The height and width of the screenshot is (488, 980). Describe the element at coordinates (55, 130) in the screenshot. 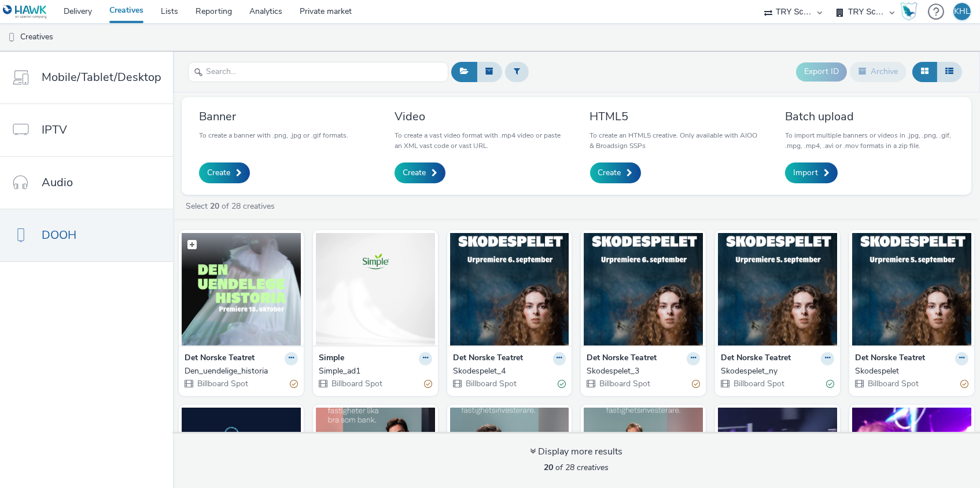

I see `span: IPTV` at that location.